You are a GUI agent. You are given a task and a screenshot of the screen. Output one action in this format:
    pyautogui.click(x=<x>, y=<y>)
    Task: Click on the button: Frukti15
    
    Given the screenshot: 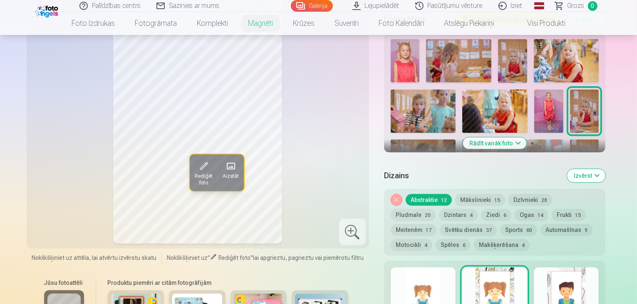 What is the action you would take?
    pyautogui.click(x=569, y=215)
    